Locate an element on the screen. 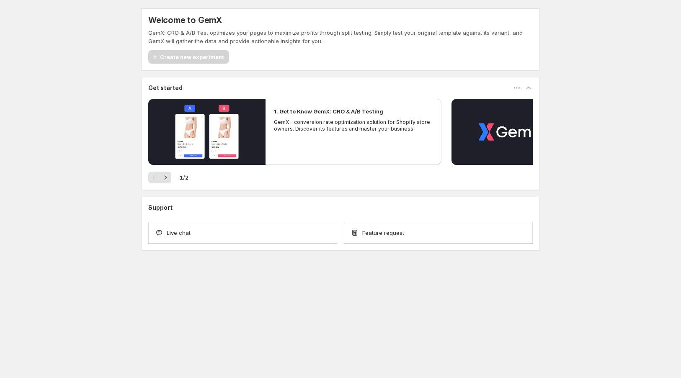 This screenshot has height=378, width=681. p: GemX - conversion rate optimization solution for Shopify store owners. Discover its features and ... is located at coordinates (353, 126).